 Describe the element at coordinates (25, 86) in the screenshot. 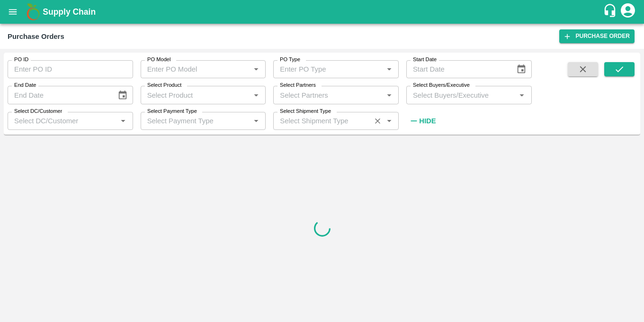

I see `label: End Date` at that location.